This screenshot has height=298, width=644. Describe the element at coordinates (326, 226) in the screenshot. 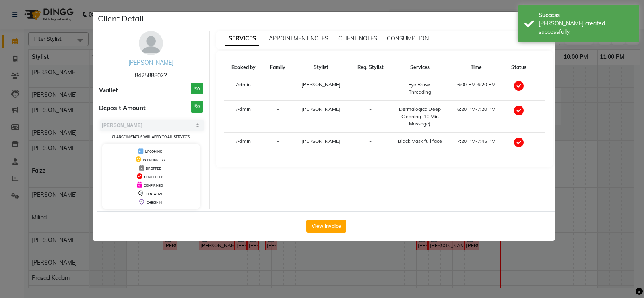

I see `button: View Invoice` at that location.